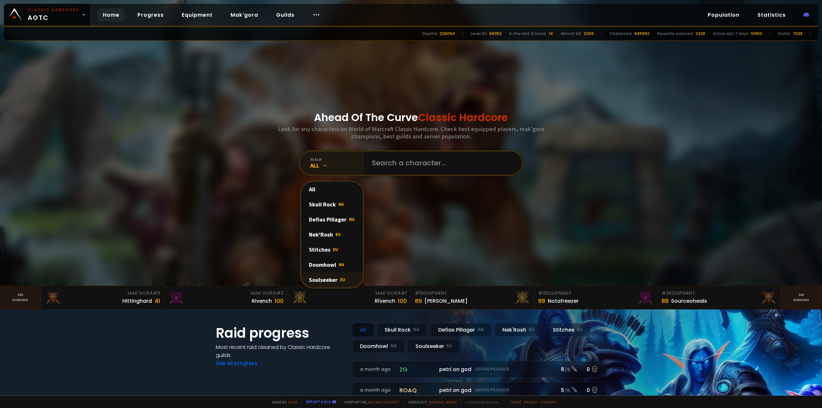  I want to click on h4: Most recent raid cleaned by Classic Hardcore guilds, so click(280, 351).